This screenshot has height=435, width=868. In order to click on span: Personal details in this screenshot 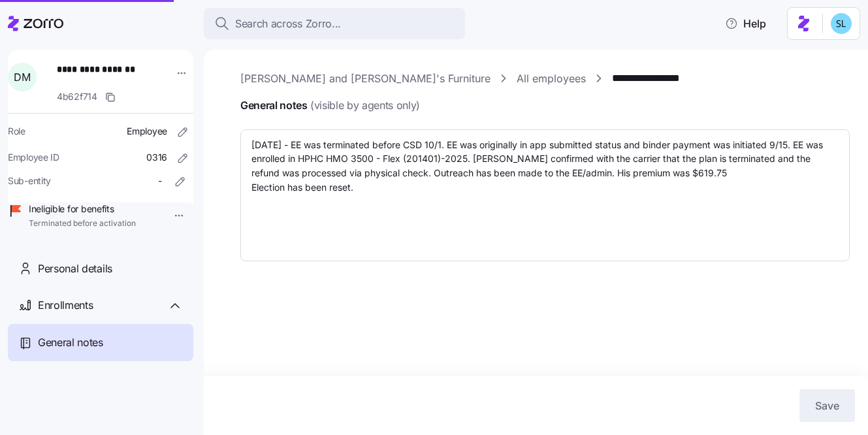, I will do `click(75, 268)`.